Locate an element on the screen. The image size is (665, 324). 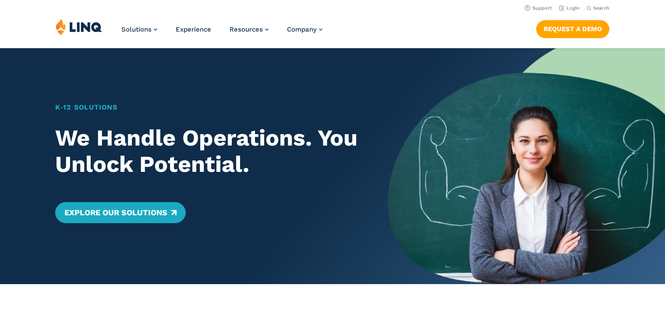
img: LINQ | K‑12 Software is located at coordinates (79, 27).